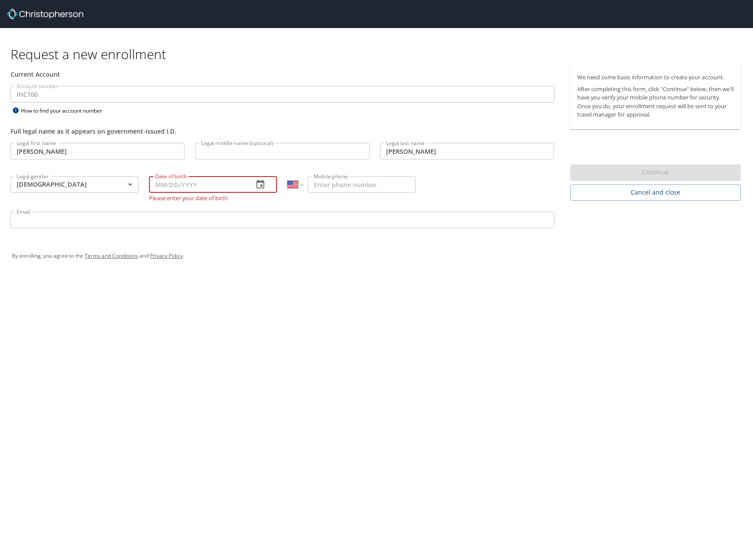 This screenshot has height=560, width=753. I want to click on a: Terms and Conditions, so click(111, 255).